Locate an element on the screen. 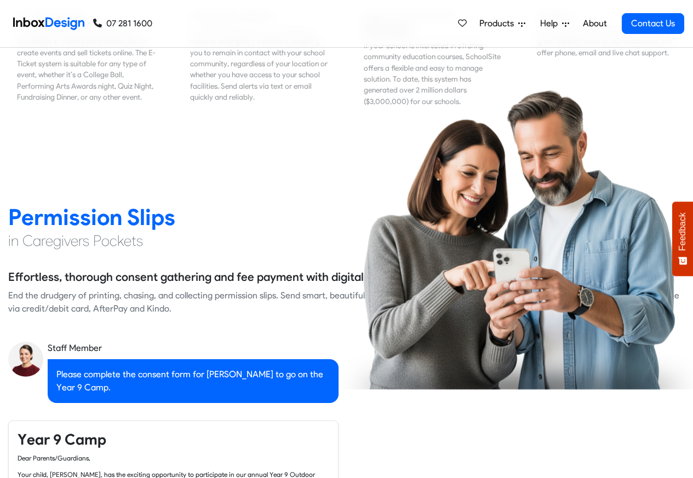  div: SchoolSite supports your school in the event of emergency situations, enabling you to remain in c... is located at coordinates (260, 64).